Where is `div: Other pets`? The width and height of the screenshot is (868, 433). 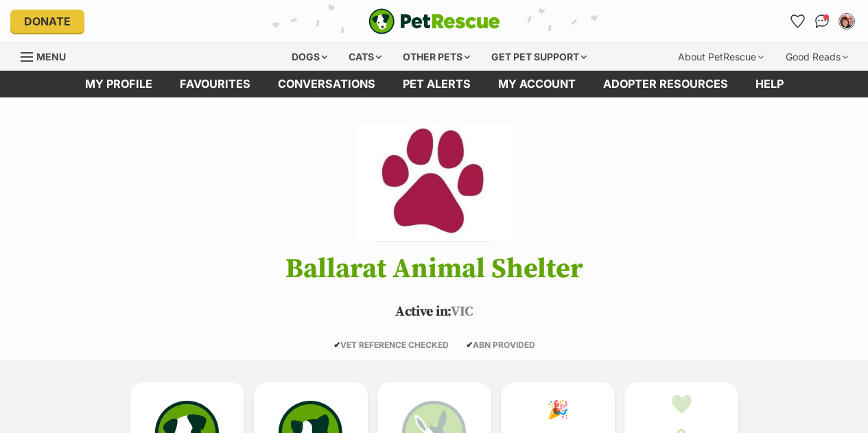 div: Other pets is located at coordinates (436, 57).